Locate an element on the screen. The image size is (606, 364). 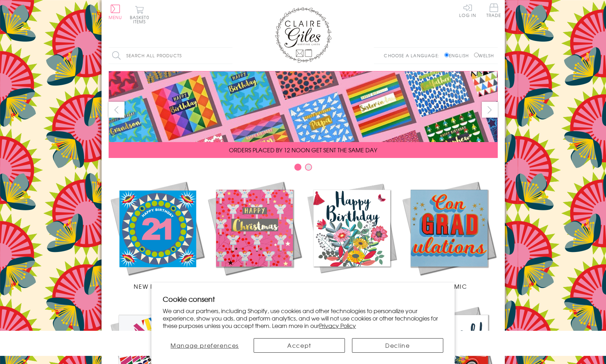
span: Trade is located at coordinates (494, 10).